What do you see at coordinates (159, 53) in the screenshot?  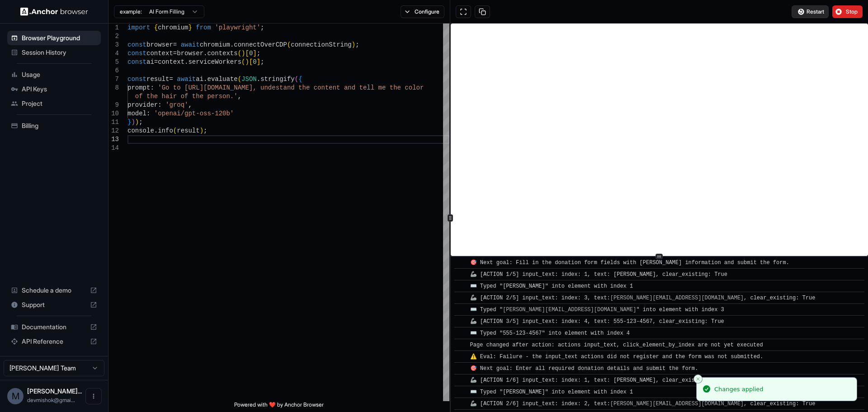 I see `span: context` at bounding box center [159, 53].